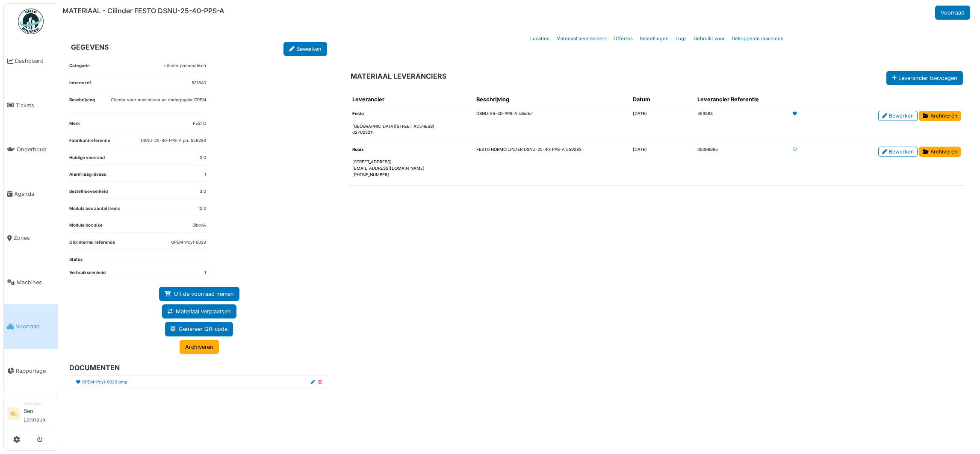 The height and width of the screenshot is (454, 980). What do you see at coordinates (13, 414) in the screenshot?
I see `li: BL` at bounding box center [13, 414].